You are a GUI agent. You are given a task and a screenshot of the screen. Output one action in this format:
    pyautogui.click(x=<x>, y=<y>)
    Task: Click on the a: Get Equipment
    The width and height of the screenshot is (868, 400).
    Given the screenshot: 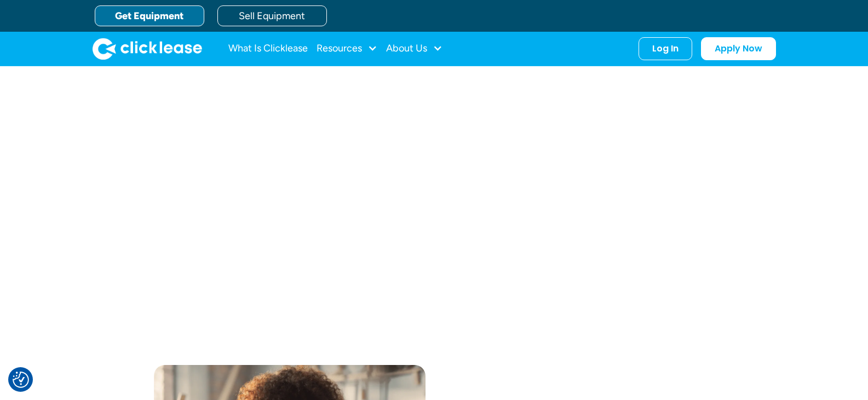 What is the action you would take?
    pyautogui.click(x=149, y=16)
    